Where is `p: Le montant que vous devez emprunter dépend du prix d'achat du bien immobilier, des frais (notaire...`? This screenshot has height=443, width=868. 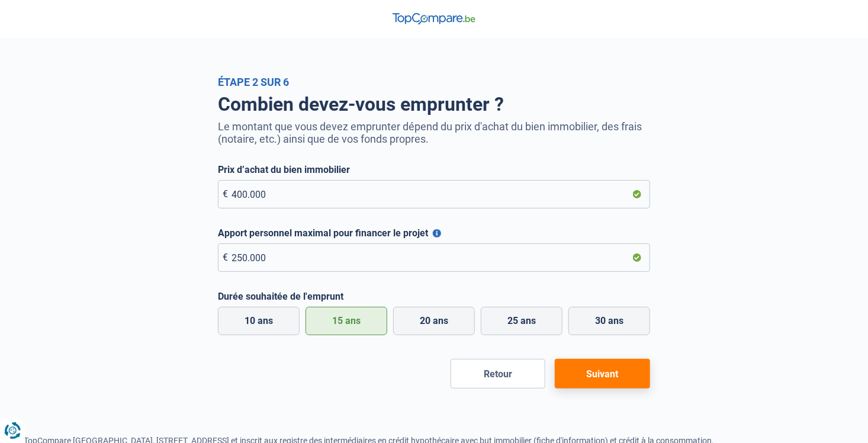
p: Le montant que vous devez emprunter dépend du prix d'achat du bien immobilier, des frais (notaire... is located at coordinates (434, 133).